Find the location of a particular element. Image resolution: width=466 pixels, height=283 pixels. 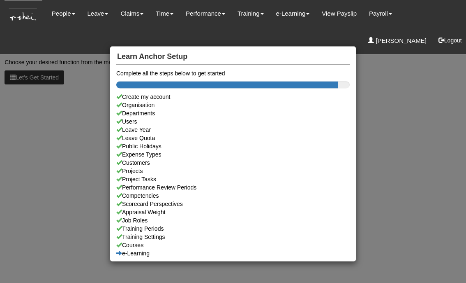

a: Expense Types is located at coordinates (233, 154).